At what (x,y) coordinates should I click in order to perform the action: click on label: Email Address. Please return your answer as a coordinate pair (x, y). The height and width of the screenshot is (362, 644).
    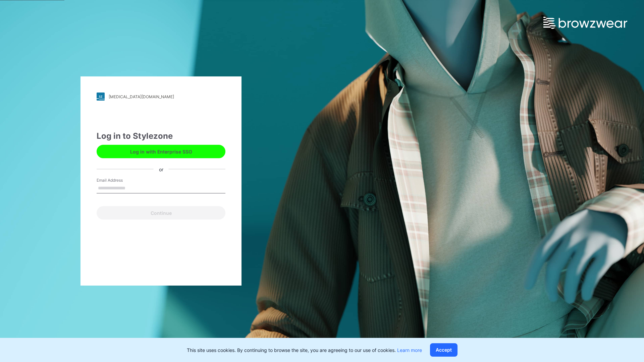
    Looking at the image, I should click on (120, 180).